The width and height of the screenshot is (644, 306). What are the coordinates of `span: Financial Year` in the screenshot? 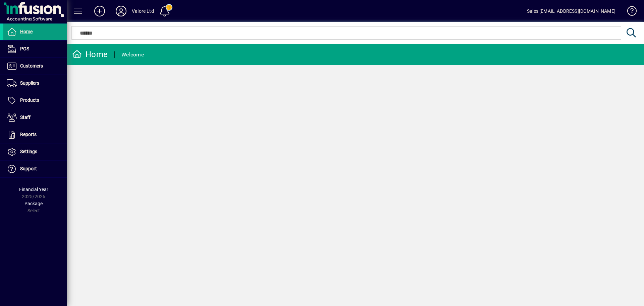 It's located at (34, 189).